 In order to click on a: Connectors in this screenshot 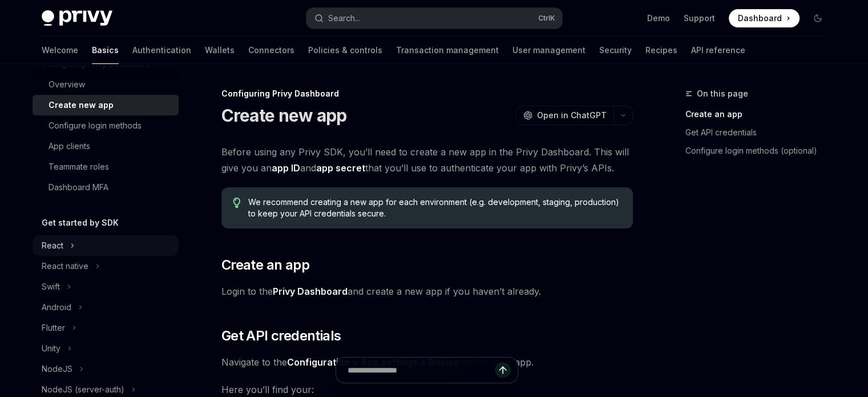, I will do `click(271, 50)`.